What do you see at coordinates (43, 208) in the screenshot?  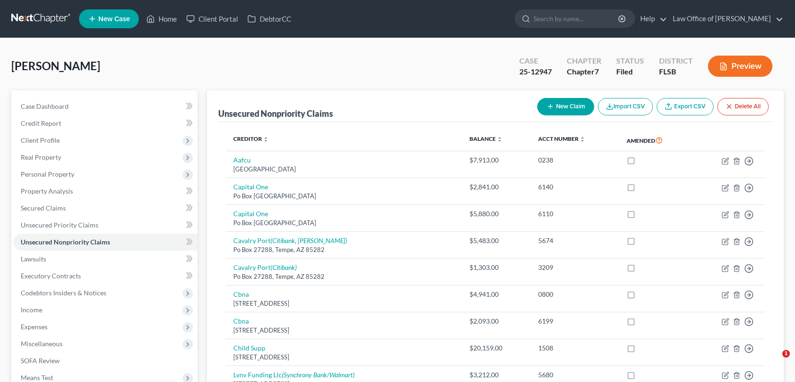 I see `span: Secured Claims` at bounding box center [43, 208].